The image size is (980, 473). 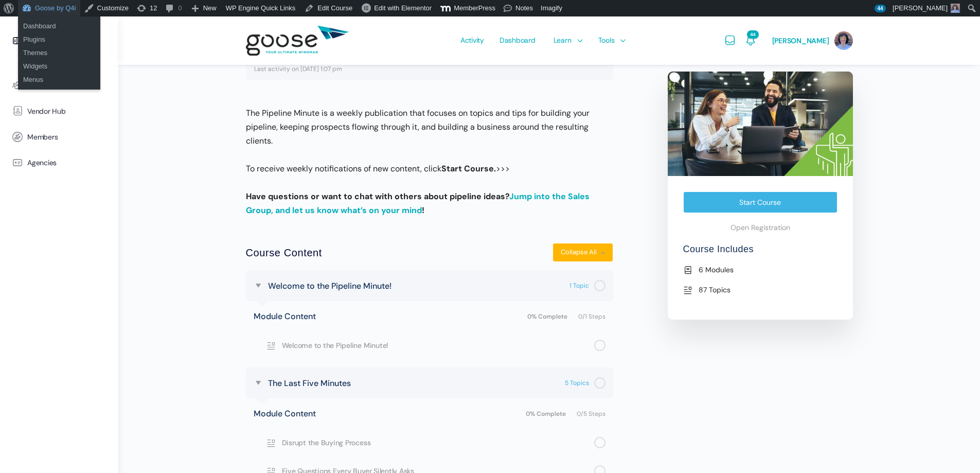 I want to click on a: Groups, so click(x=59, y=85).